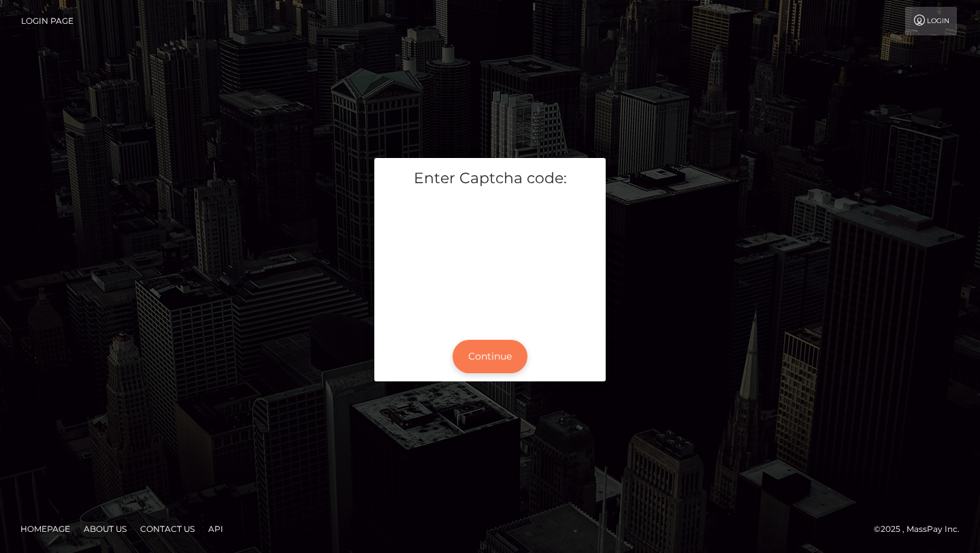 This screenshot has height=553, width=980. Describe the element at coordinates (105, 528) in the screenshot. I see `a: About Us` at that location.